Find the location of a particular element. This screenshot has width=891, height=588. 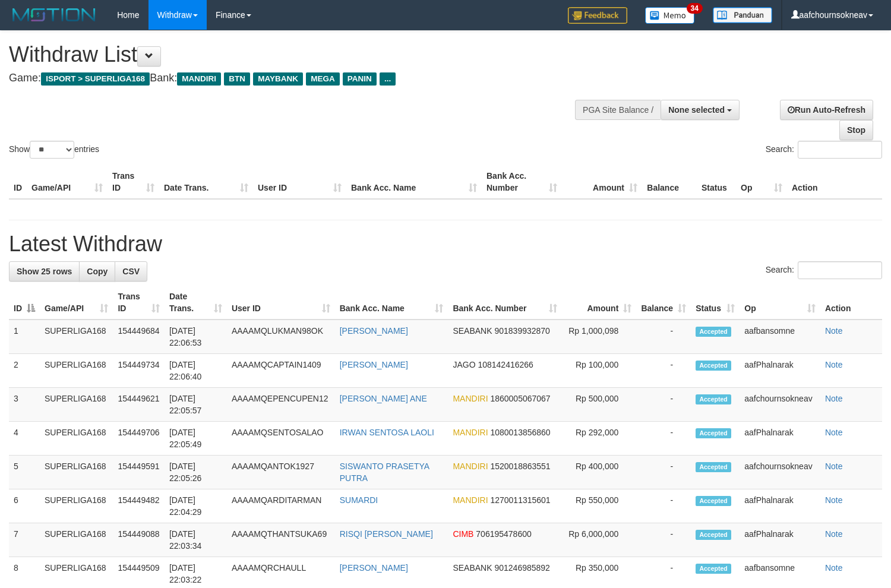

span: CIMB is located at coordinates (463, 533).